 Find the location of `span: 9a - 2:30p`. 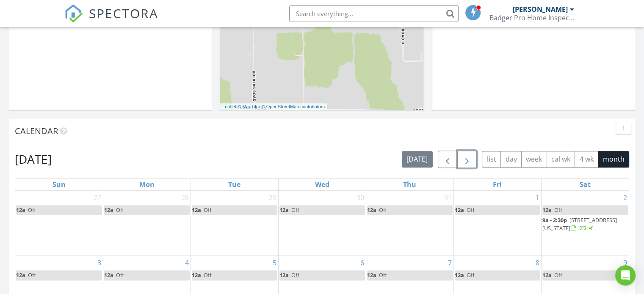

span: 9a - 2:30p is located at coordinates (555, 220).